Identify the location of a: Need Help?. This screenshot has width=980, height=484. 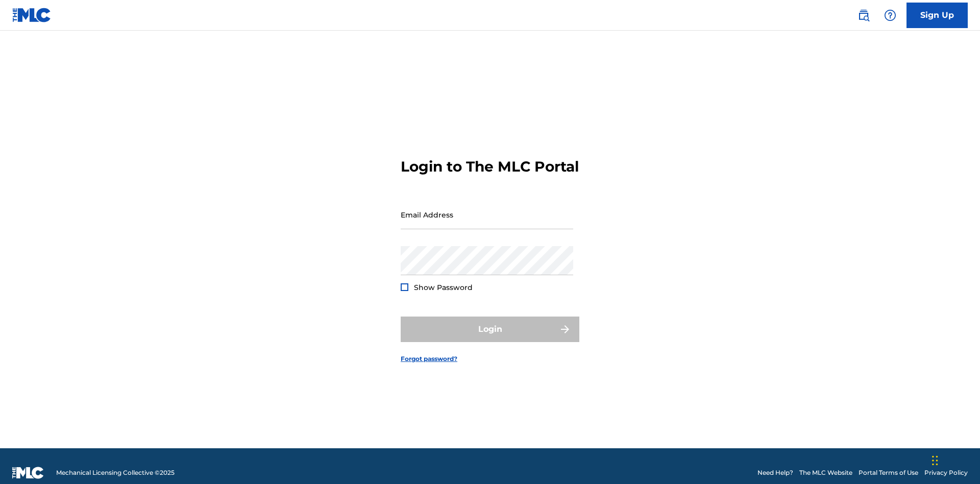
(776, 473).